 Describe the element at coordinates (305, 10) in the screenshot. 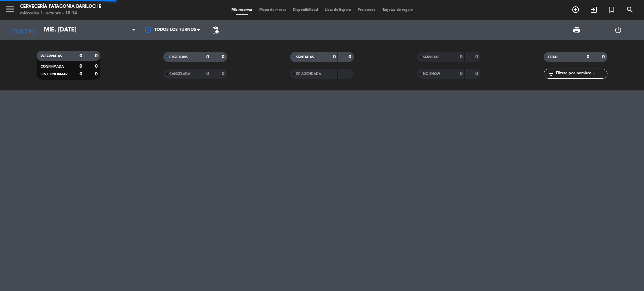

I see `span: Disponibilidad` at that location.